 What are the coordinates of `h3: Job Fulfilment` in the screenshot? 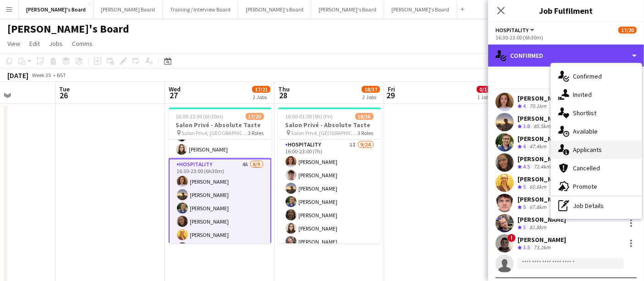 It's located at (566, 11).